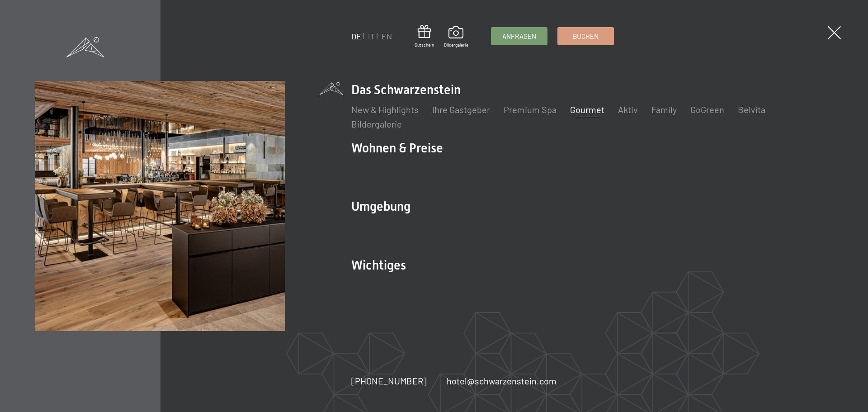 This screenshot has width=868, height=412. I want to click on a: IT, so click(371, 36).